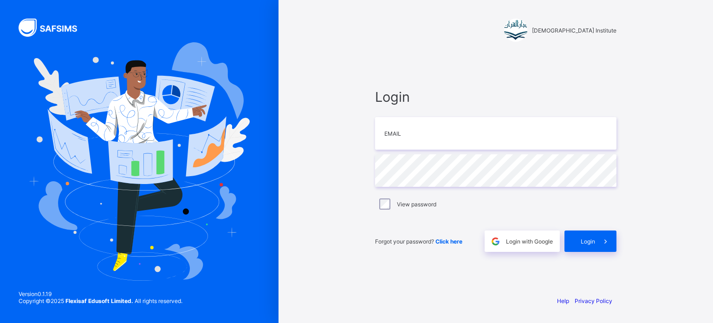 The width and height of the screenshot is (713, 323). I want to click on span: Click here, so click(449, 241).